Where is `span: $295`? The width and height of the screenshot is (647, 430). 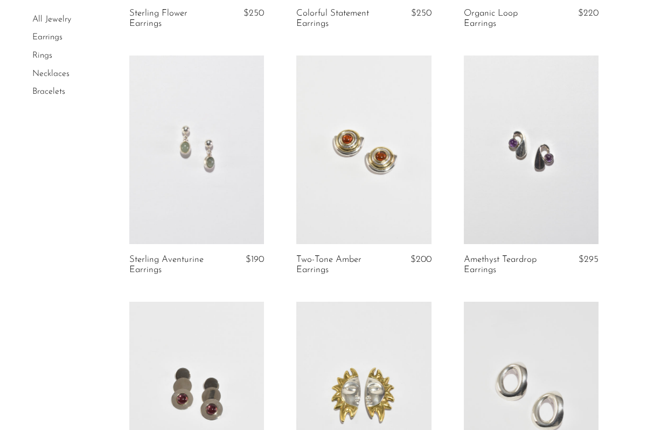 span: $295 is located at coordinates (588, 259).